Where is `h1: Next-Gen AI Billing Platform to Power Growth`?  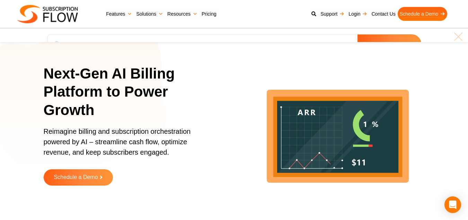
h1: Next-Gen AI Billing Platform to Power Growth is located at coordinates (130, 92).